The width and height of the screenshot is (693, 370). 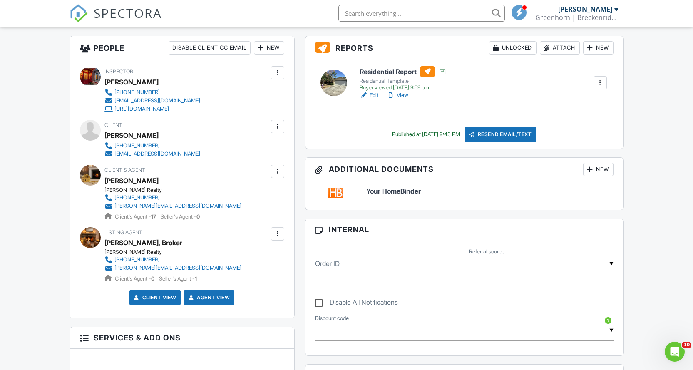 What do you see at coordinates (369, 95) in the screenshot?
I see `a: Edit` at bounding box center [369, 95].